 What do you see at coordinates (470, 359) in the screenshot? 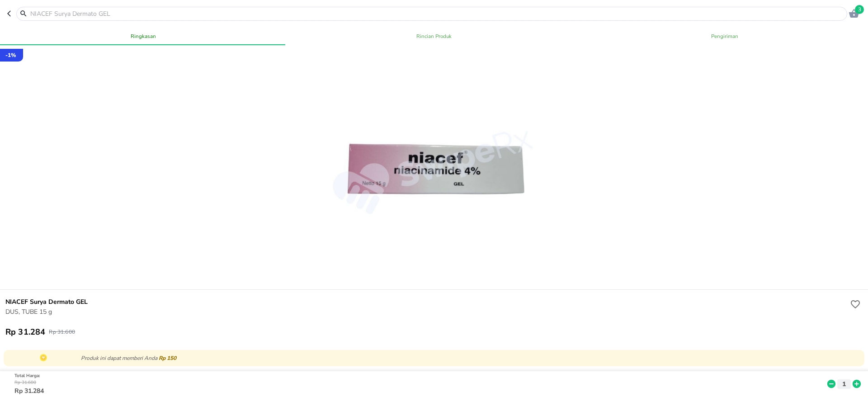
I see `p: Produk ini dapat memberi Anda` at bounding box center [470, 359].